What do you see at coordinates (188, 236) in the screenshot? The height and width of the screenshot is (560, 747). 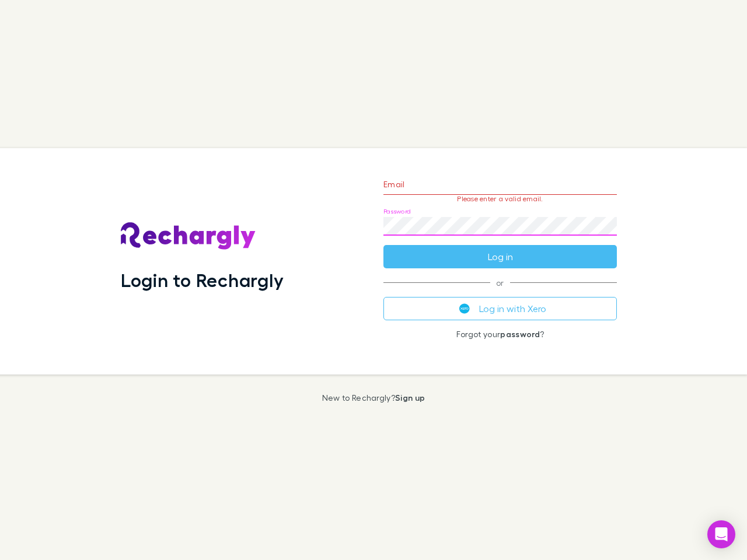 I see `img: Rechargly's Logo` at bounding box center [188, 236].